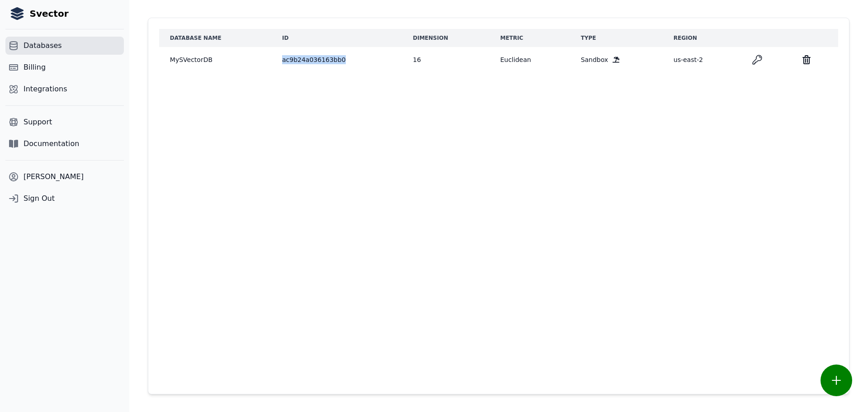 The image size is (868, 412). Describe the element at coordinates (14, 122) in the screenshot. I see `svg: life buoy outline` at that location.